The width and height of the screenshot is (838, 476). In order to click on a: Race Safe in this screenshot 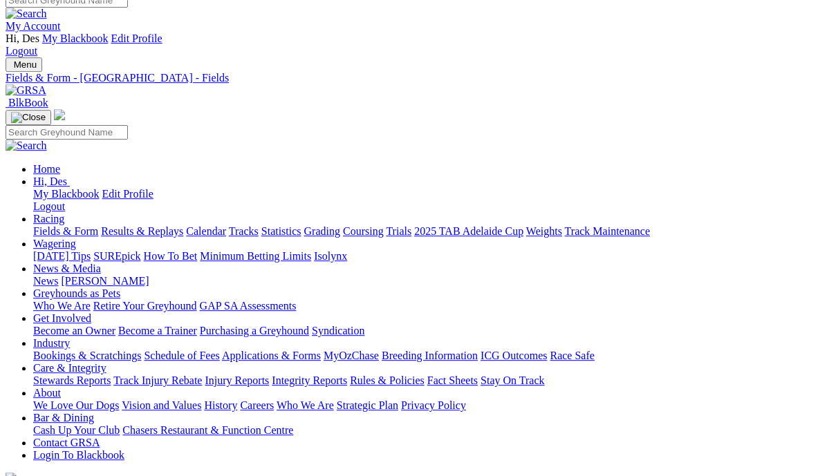, I will do `click(572, 355)`.